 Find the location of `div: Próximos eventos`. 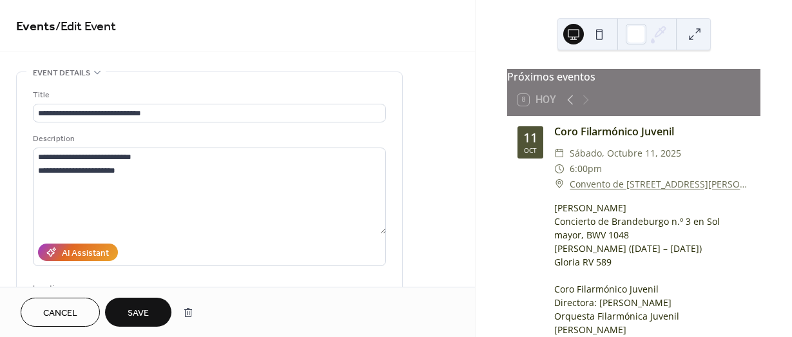

div: Próximos eventos is located at coordinates (633, 77).